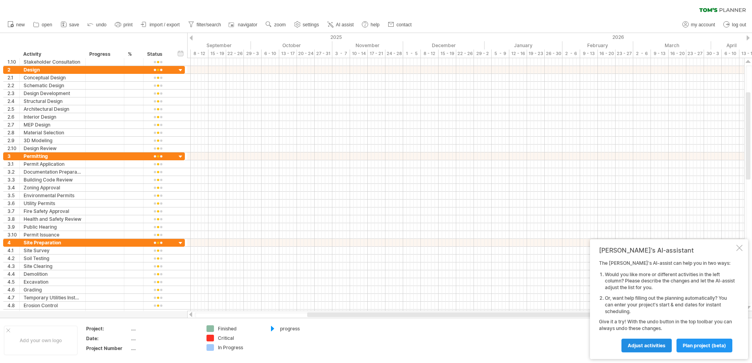 Image resolution: width=752 pixels, height=363 pixels. Describe the element at coordinates (307, 25) in the screenshot. I see `a: settings` at that location.